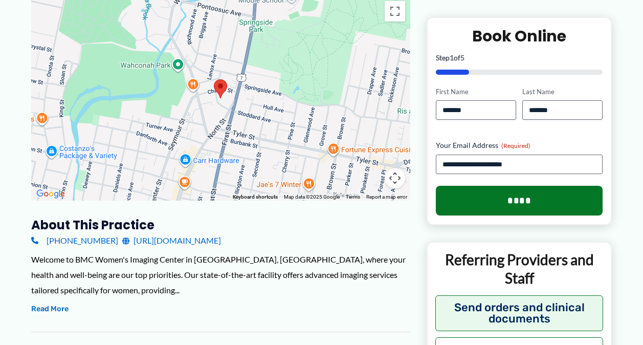 Image resolution: width=643 pixels, height=345 pixels. Describe the element at coordinates (220, 225) in the screenshot. I see `h3: About this practice` at that location.